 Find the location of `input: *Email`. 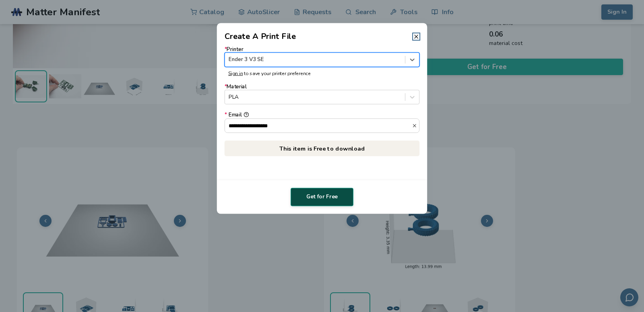

input: *Email is located at coordinates (318, 125).